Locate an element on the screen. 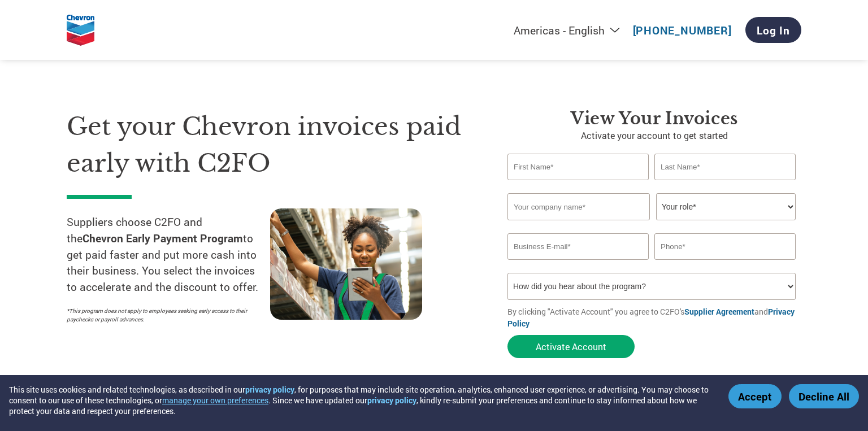 The height and width of the screenshot is (431, 868). div: This site uses cookies and related technologies, as described in our , for purposes that may incl... is located at coordinates (361, 400).